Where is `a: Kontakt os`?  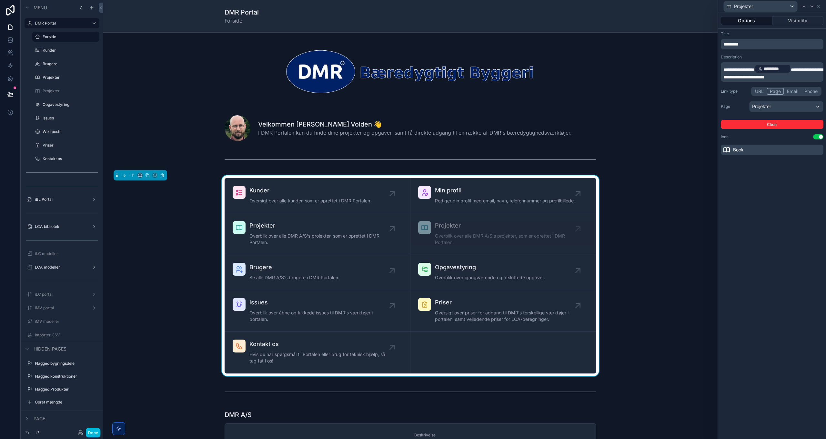 a: Kontakt os is located at coordinates (69, 159).